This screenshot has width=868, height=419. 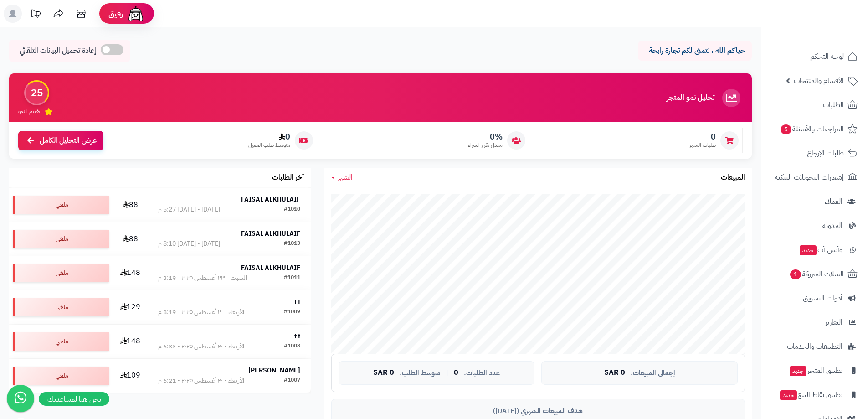 I want to click on span: طلبات الشهر, so click(x=703, y=145).